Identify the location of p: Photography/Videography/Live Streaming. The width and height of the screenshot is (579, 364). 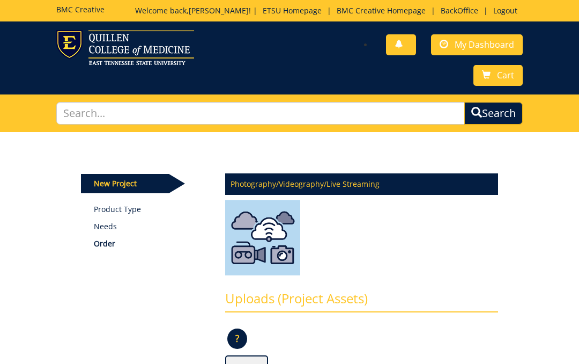
(362, 184).